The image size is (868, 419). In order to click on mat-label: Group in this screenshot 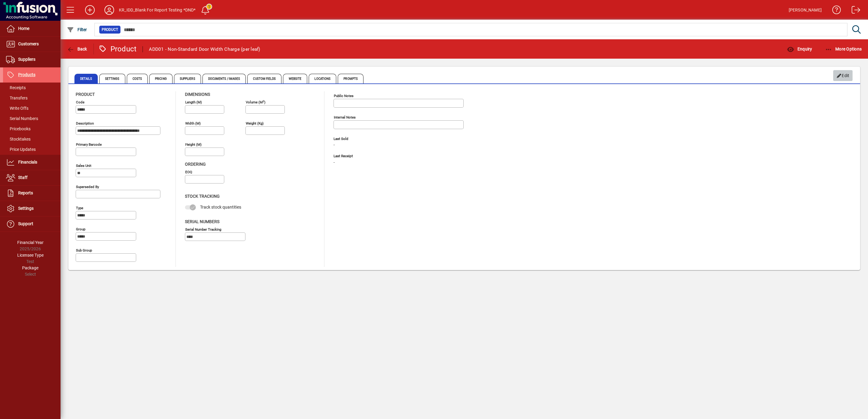, I will do `click(81, 229)`.